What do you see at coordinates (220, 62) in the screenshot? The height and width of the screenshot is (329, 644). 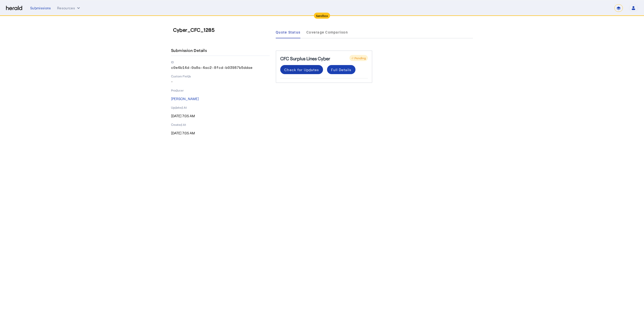 I see `p: ID` at bounding box center [220, 62].